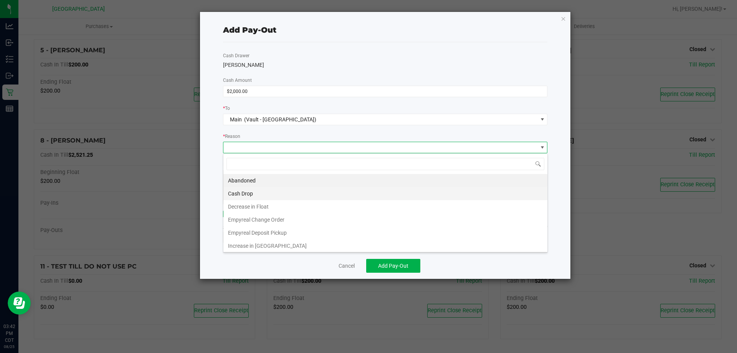  I want to click on div: Add Pay-Out, so click(249, 30).